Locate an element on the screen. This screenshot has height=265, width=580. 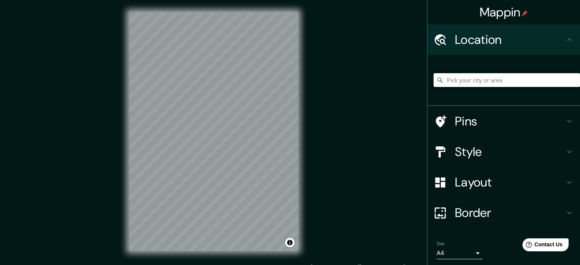
div: Pins is located at coordinates (504, 121).